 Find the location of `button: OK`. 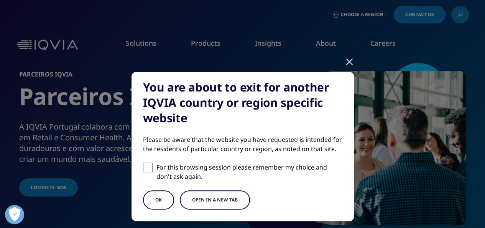

button: OK is located at coordinates (158, 200).